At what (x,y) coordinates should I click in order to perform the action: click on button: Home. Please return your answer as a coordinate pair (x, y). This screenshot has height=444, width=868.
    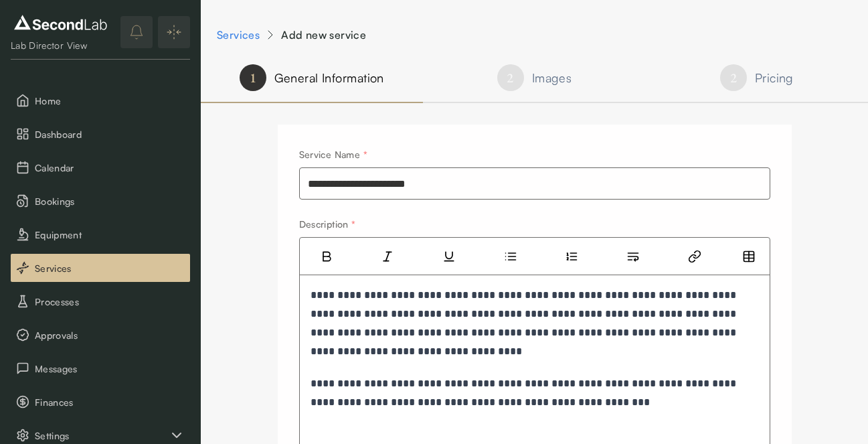
    Looking at the image, I should click on (101, 101).